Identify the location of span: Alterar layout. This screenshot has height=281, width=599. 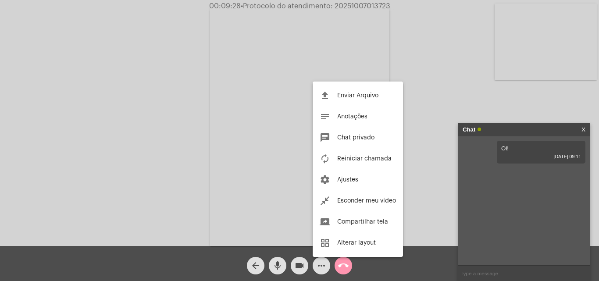
(357, 243).